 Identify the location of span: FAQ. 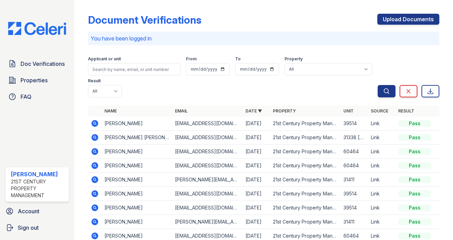
(26, 97).